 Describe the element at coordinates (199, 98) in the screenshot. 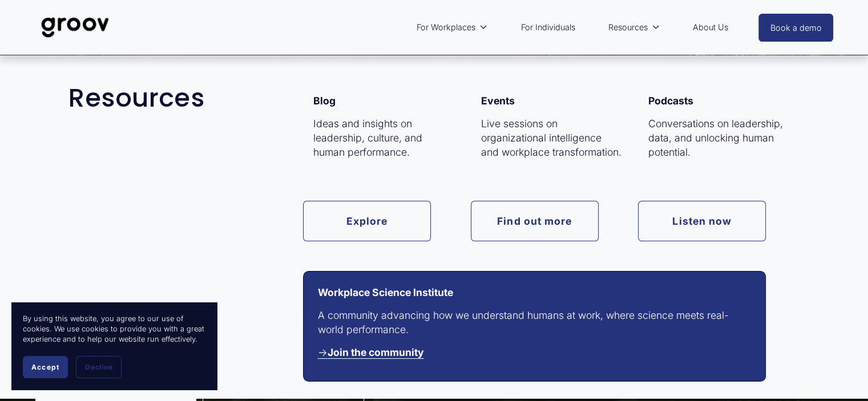

I see `h2: Resources` at that location.